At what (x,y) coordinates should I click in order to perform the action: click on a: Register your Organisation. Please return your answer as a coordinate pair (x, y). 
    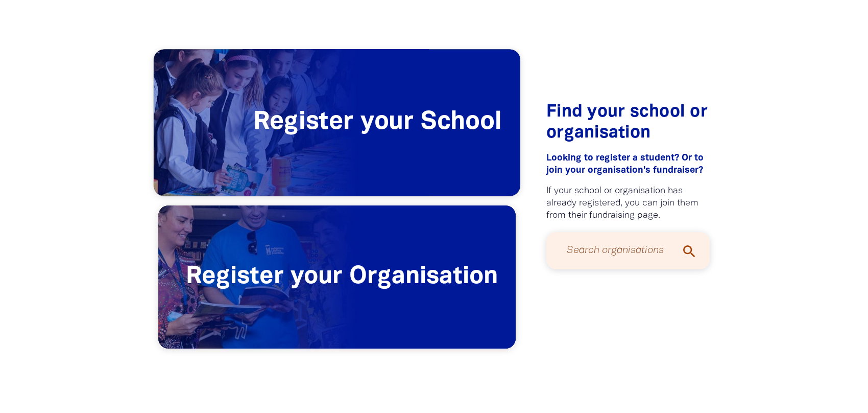
    Looking at the image, I should click on (337, 277).